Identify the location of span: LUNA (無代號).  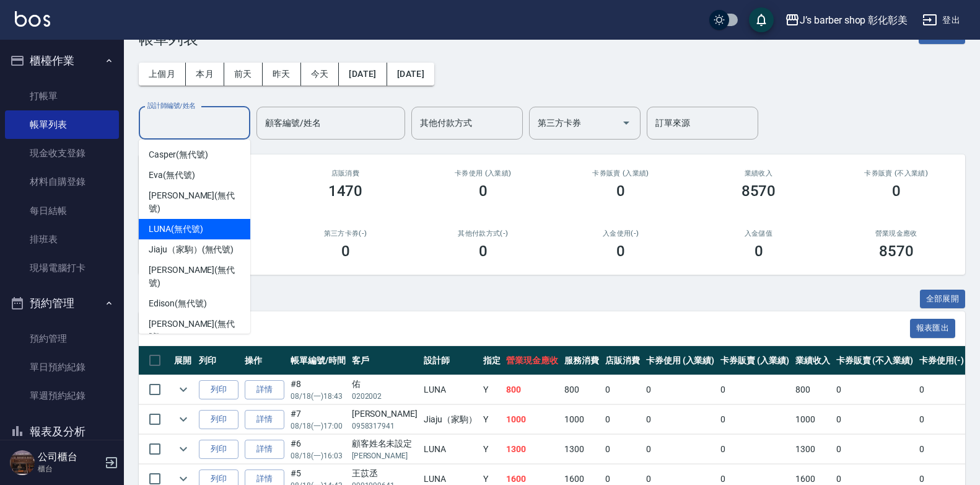
(176, 229).